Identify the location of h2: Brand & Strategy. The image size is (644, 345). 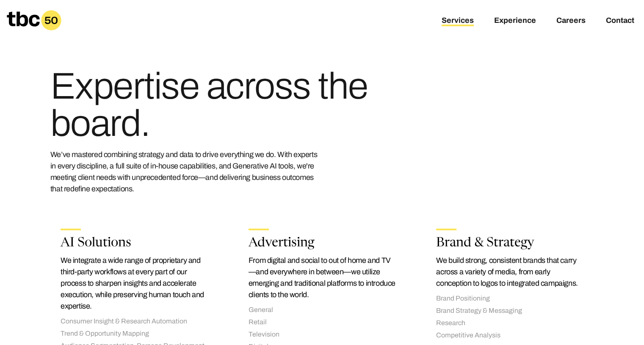
(510, 243).